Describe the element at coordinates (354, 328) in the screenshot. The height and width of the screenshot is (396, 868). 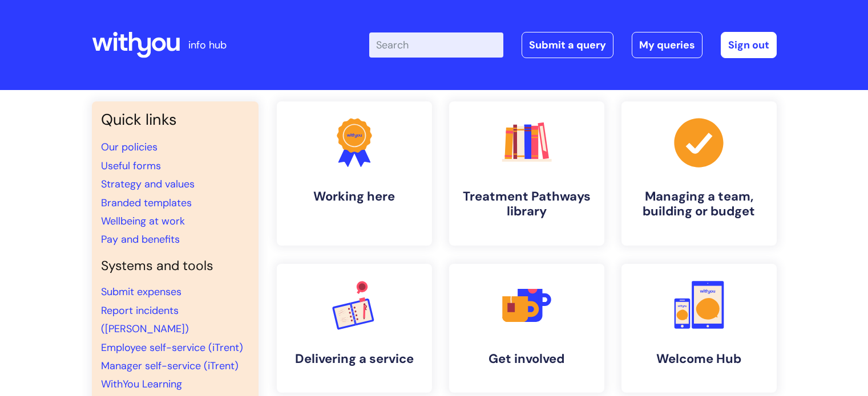
I see `a: Delivering a service` at that location.